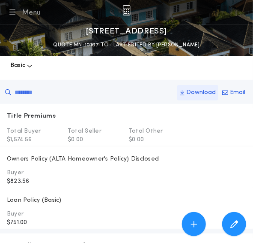  What do you see at coordinates (19, 140) in the screenshot?
I see `span: $1,574.56` at bounding box center [19, 140].